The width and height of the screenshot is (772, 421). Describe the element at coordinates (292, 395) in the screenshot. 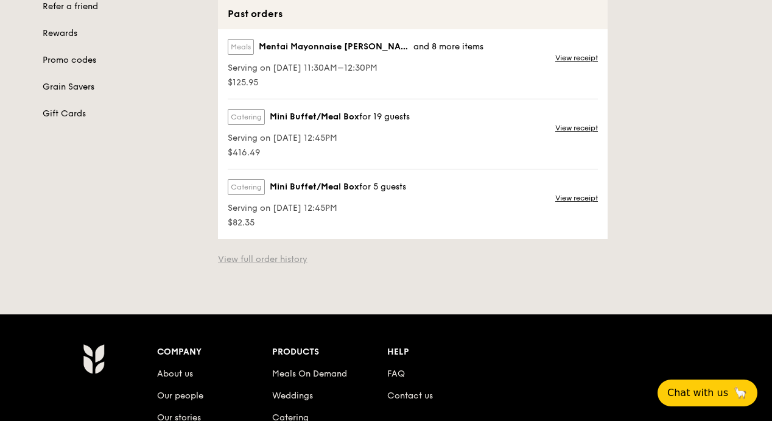

I see `a: Weddings` at that location.